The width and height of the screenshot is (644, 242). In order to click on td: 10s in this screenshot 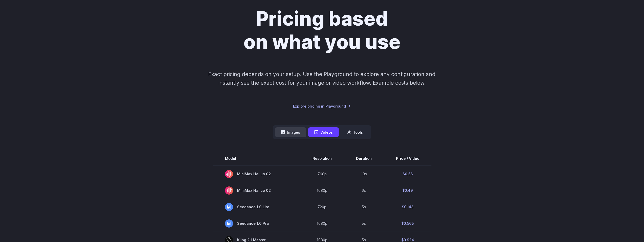, I will do `click(364, 174)`.